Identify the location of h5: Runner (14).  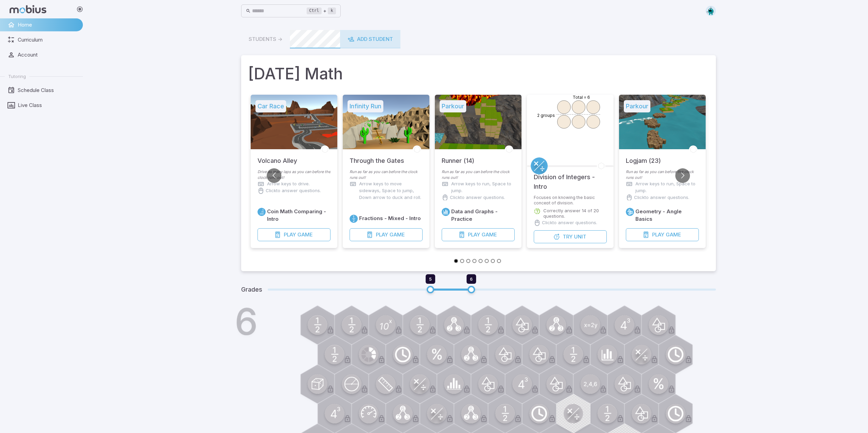
(458, 158).